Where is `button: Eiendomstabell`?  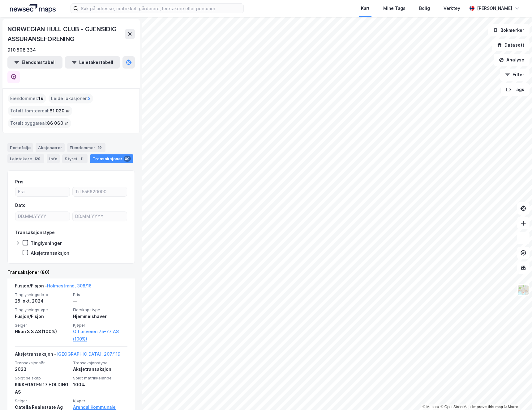
button: Eiendomstabell is located at coordinates (35, 62).